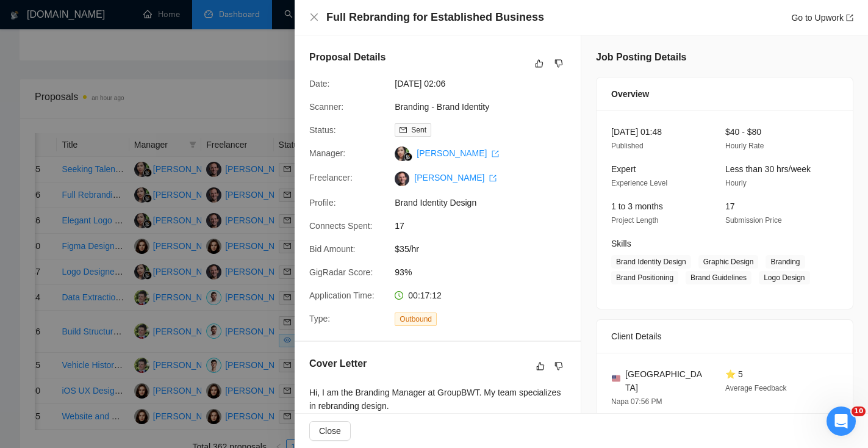 The height and width of the screenshot is (448, 868). Describe the element at coordinates (347, 57) in the screenshot. I see `h5: Proposal Details` at that location.